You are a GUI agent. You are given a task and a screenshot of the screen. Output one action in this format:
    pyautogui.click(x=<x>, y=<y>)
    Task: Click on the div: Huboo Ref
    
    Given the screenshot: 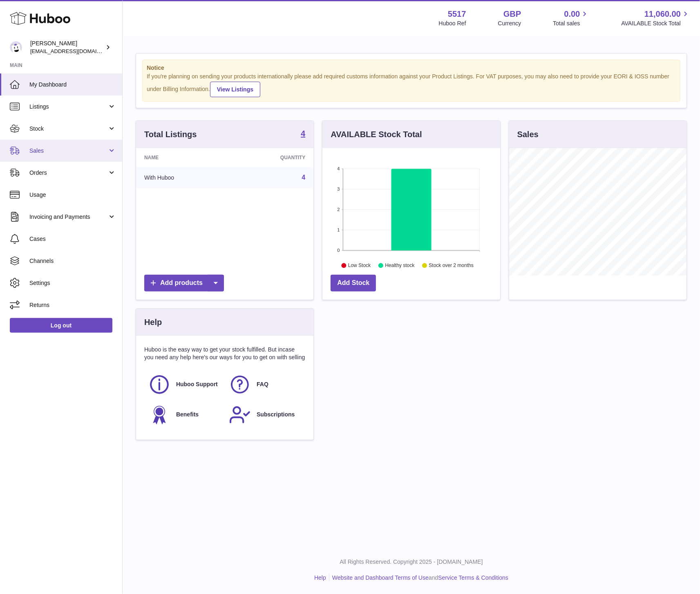 What is the action you would take?
    pyautogui.click(x=452, y=23)
    